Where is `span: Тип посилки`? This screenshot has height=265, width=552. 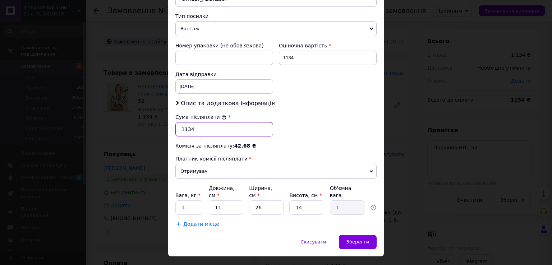 span: Тип посилки is located at coordinates (192, 16).